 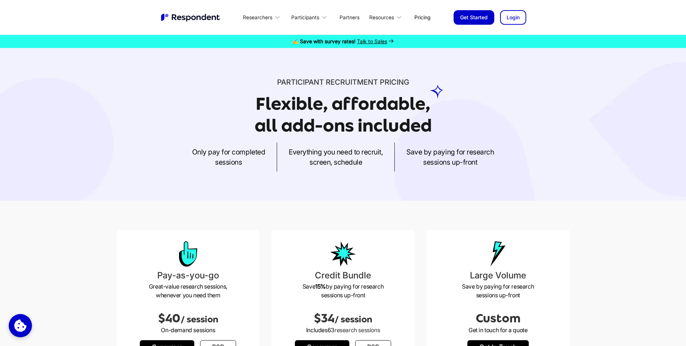 I want to click on p: On-demand sessions, so click(x=188, y=330).